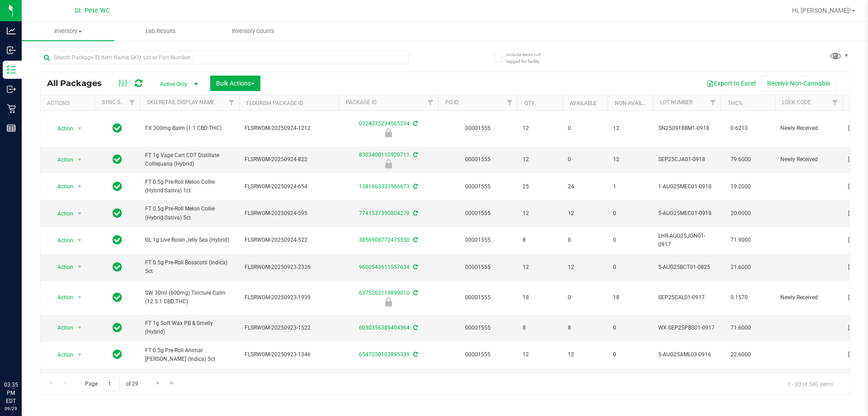 This screenshot has height=416, width=868. Describe the element at coordinates (189, 128) in the screenshot. I see `span: FX 300mg Balm (1:1 CBD:THC)` at that location.